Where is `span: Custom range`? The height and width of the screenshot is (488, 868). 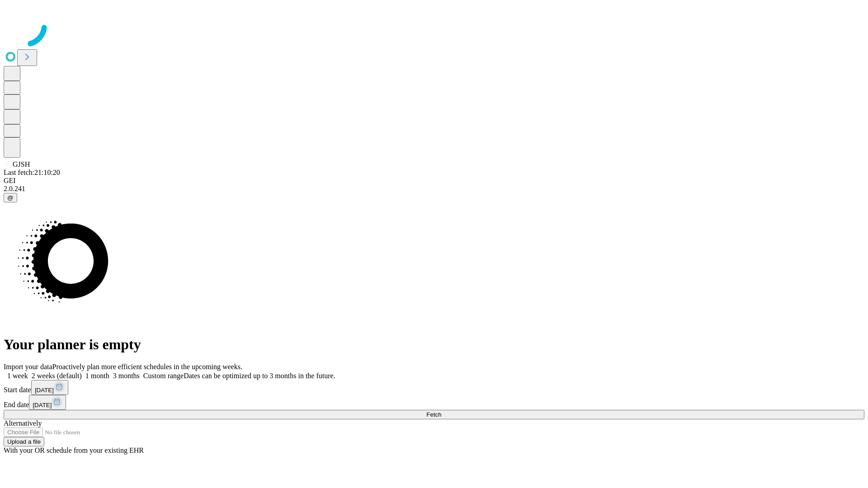
span: Custom range is located at coordinates (163, 376).